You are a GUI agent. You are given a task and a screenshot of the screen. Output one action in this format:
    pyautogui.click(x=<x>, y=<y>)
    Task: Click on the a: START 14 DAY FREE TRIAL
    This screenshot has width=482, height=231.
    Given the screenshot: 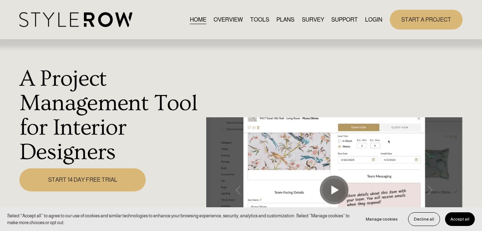 What is the action you would take?
    pyautogui.click(x=83, y=180)
    